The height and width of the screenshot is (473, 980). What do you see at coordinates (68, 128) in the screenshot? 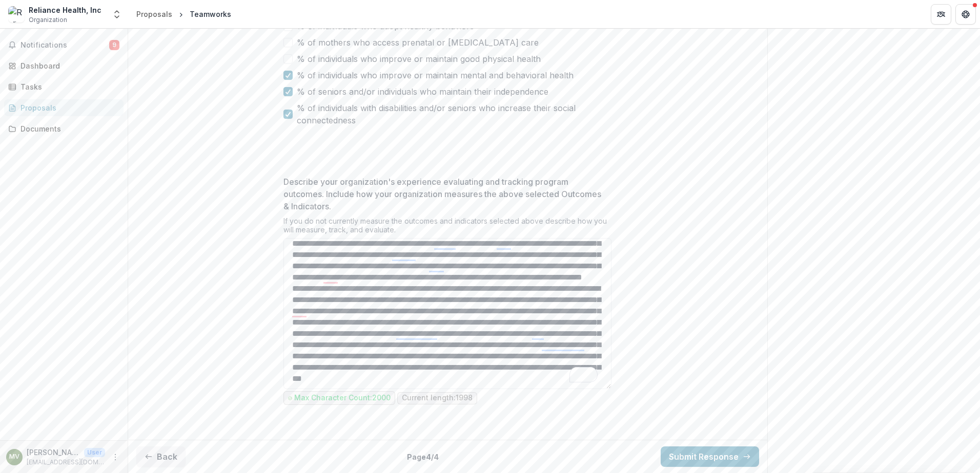
I see `div: Documents` at bounding box center [68, 128].